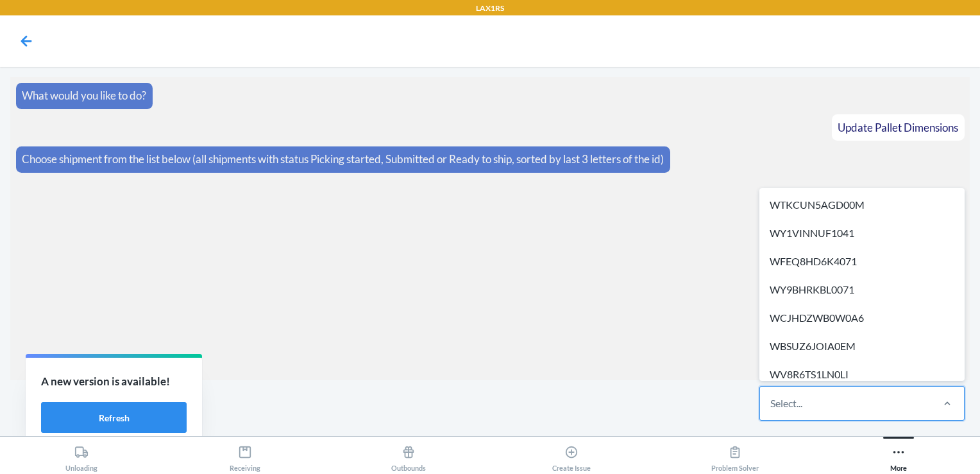 The width and height of the screenshot is (980, 474). What do you see at coordinates (571, 454) in the screenshot?
I see `button: Create Issue` at bounding box center [571, 454].